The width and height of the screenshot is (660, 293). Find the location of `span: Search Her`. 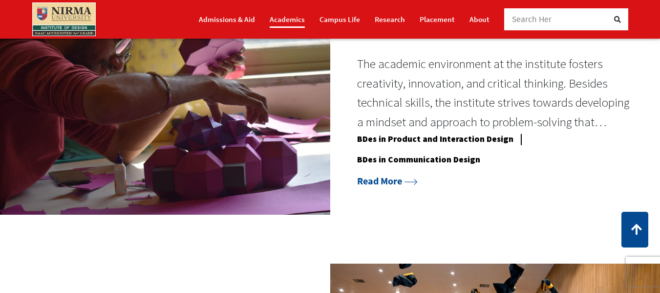

span: Search Her is located at coordinates (532, 19).